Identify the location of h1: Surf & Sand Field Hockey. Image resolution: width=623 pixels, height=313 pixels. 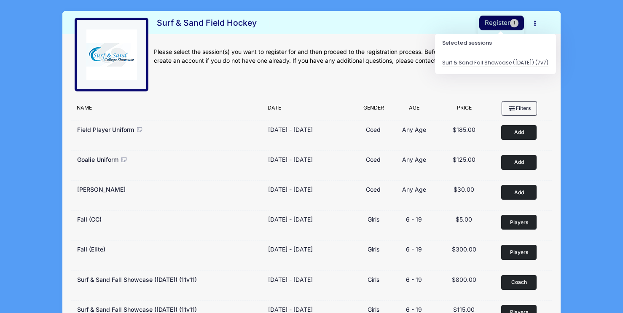
(207, 23).